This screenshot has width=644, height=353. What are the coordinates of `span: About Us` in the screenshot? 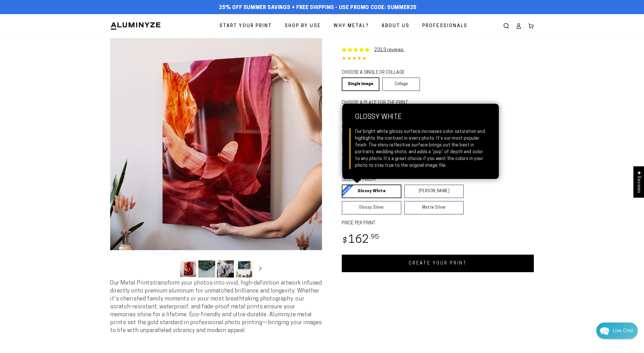 It's located at (395, 26).